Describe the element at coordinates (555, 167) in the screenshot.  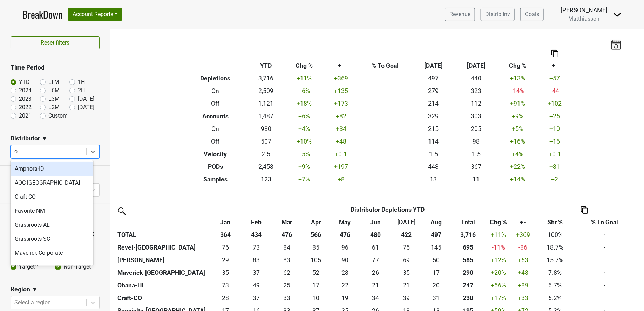
I see `td: +81` at that location.